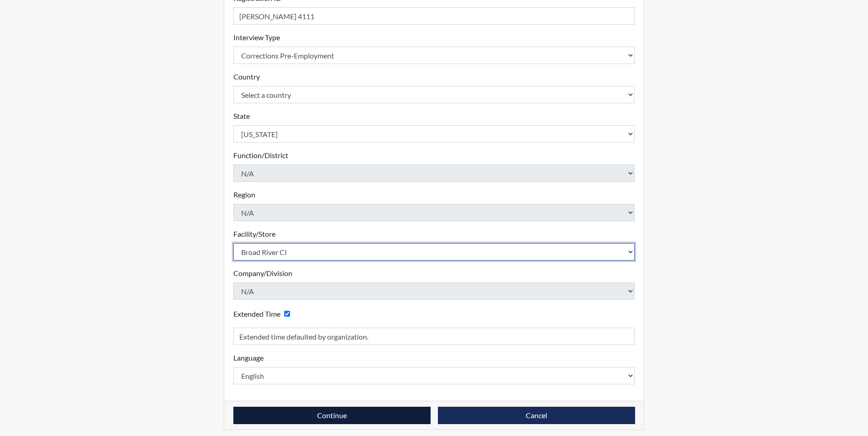 Image resolution: width=868 pixels, height=436 pixels. I want to click on label: Facility/Store, so click(254, 234).